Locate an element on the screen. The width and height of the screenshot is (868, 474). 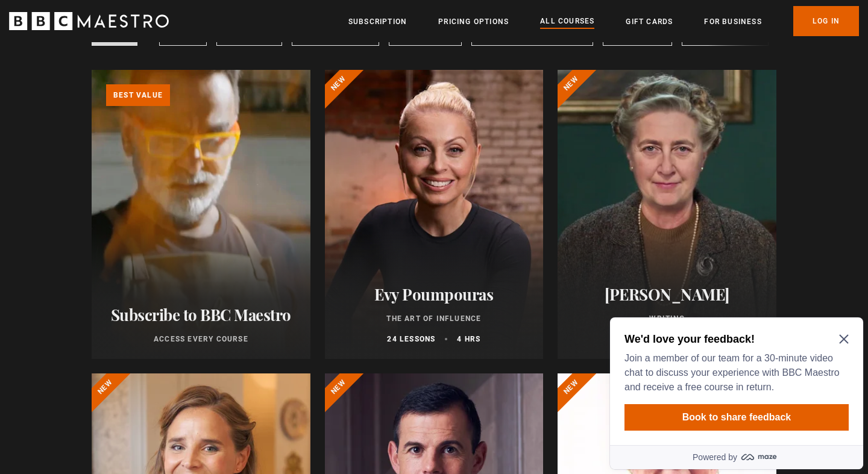
nav: Primary is located at coordinates (603, 21).